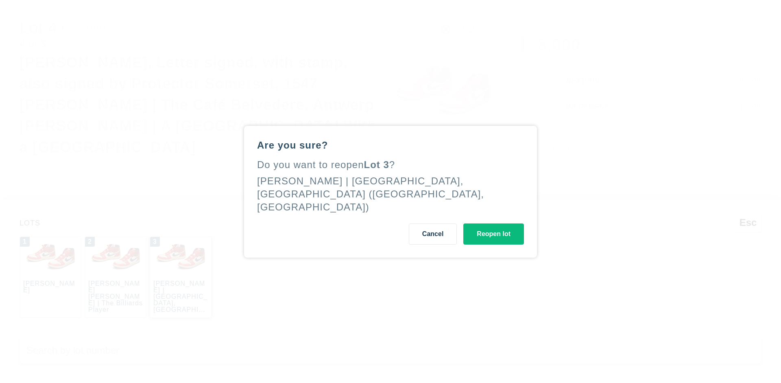 This screenshot has height=383, width=781. I want to click on span: Lot 3, so click(377, 164).